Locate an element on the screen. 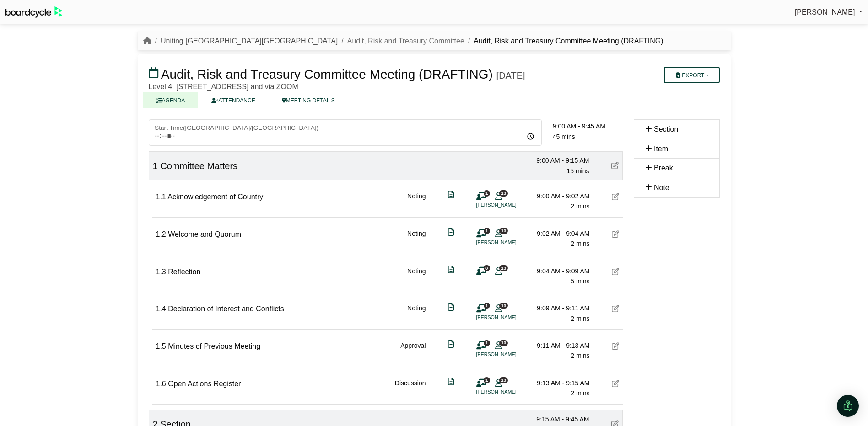  span: Reflection is located at coordinates (184, 272).